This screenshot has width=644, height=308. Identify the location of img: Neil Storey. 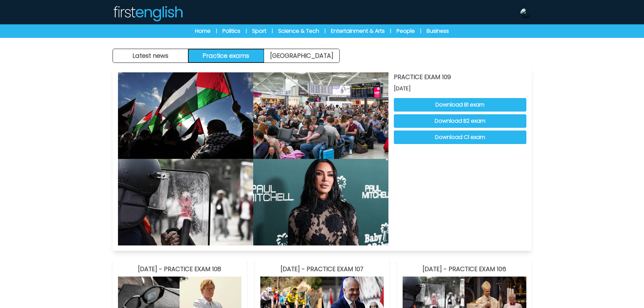
(526, 14).